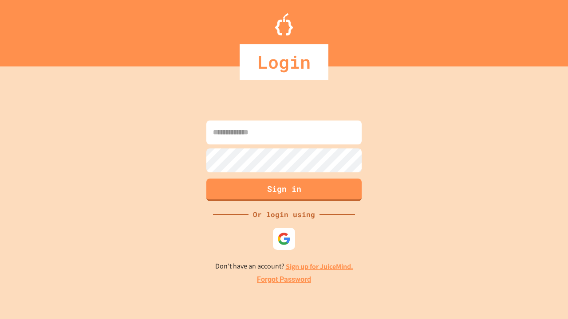  What do you see at coordinates (284, 215) in the screenshot?
I see `div: Or login using` at bounding box center [284, 215].